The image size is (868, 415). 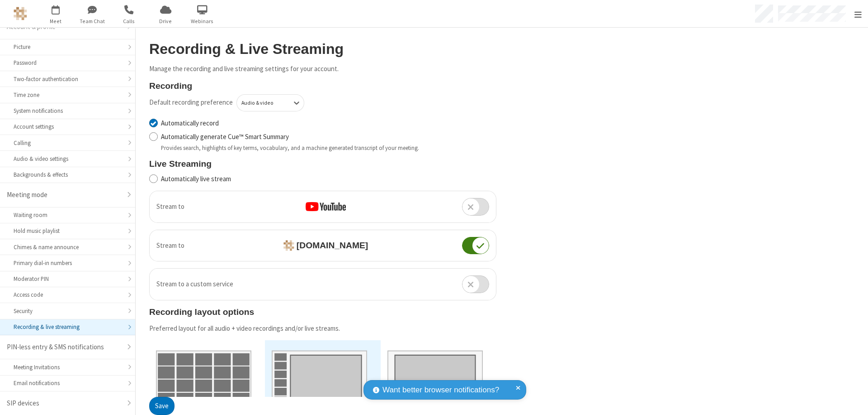 What do you see at coordinates (68, 383) in the screenshot?
I see `div: Email notifications` at bounding box center [68, 383].